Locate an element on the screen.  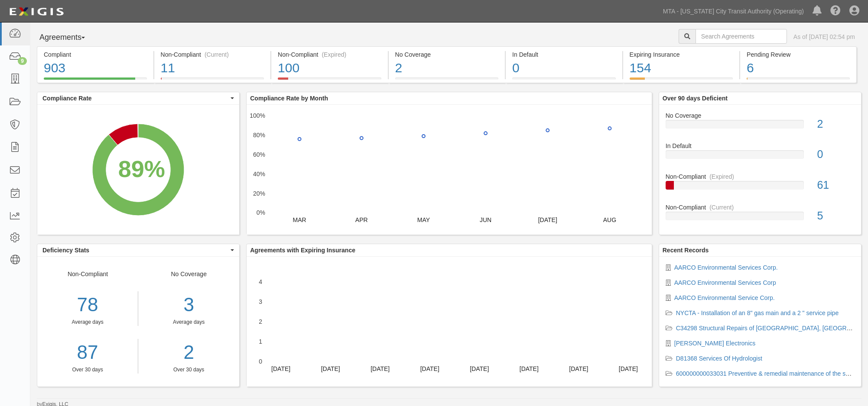
img: Logo is located at coordinates (36, 11).